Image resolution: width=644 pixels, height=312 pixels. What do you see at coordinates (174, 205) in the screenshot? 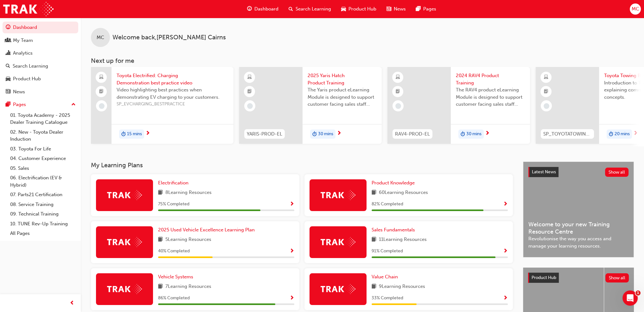
I see `span: 75 % Completed` at bounding box center [174, 205].